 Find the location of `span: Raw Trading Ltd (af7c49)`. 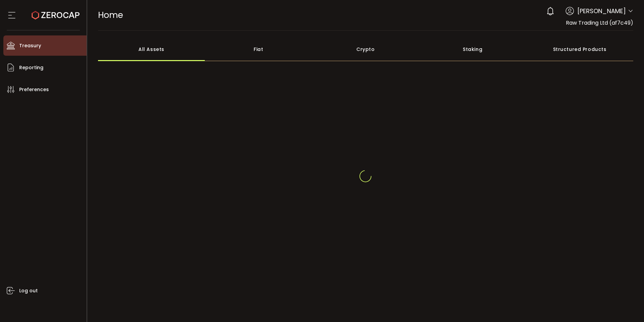

span: Raw Trading Ltd (af7c49) is located at coordinates (600, 23).